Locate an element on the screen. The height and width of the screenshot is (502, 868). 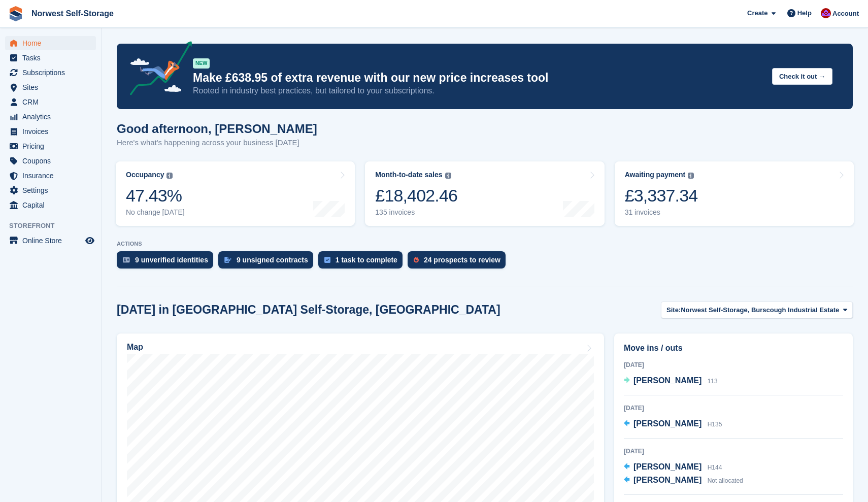
img: price-adjustments-announcement-icon-8257ccfd72463d97f412b2fc003d46551f7dbcb40ab6d574587a9cd5c0d94... is located at coordinates (157, 70).